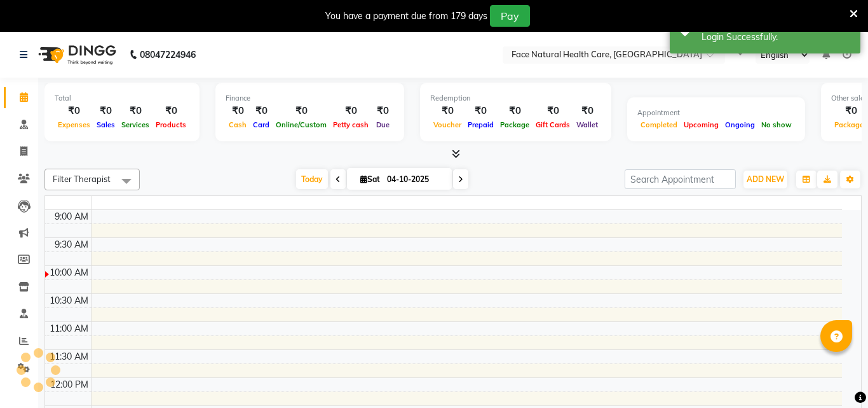 The width and height of the screenshot is (868, 408). What do you see at coordinates (777, 125) in the screenshot?
I see `span: No show` at bounding box center [777, 125].